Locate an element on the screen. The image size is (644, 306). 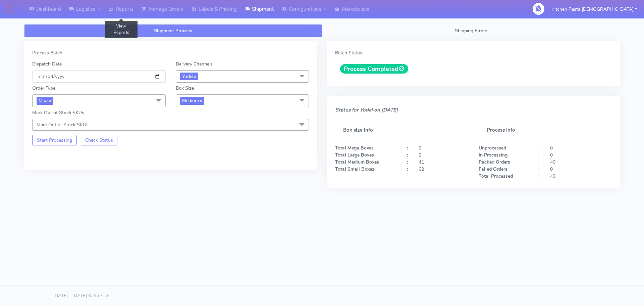
div: 41 is located at coordinates (444, 162).